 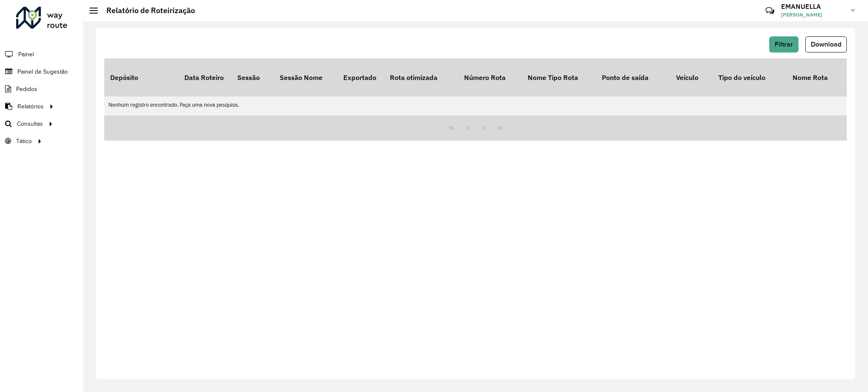 I want to click on th: Tipo do veículo, so click(x=749, y=78).